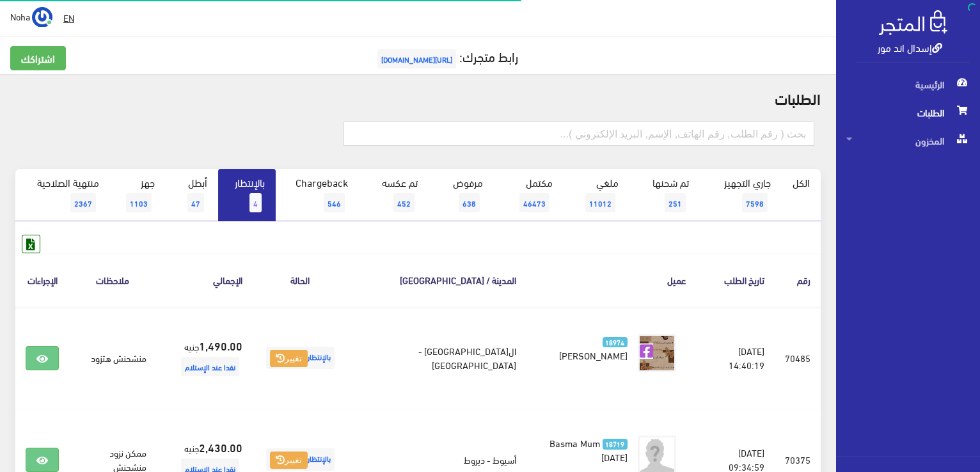  I want to click on a: EN, so click(69, 18).